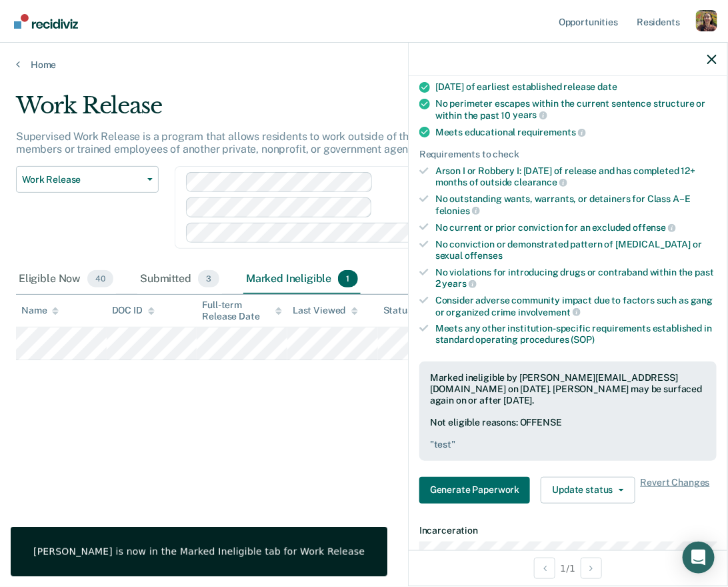 This screenshot has height=587, width=728. I want to click on div: Meets educational, so click(576, 132).